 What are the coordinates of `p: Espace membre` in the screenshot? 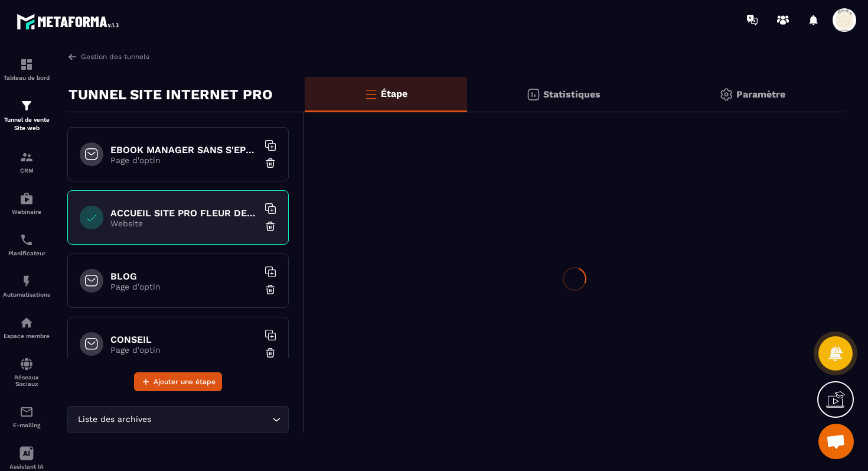 It's located at (26, 335).